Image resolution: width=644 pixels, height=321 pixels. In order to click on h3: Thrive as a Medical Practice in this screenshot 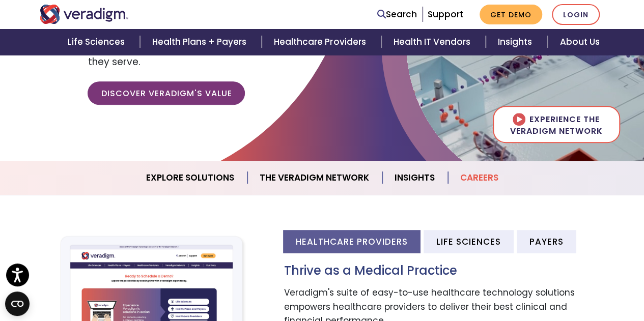, I will do `click(444, 271)`.